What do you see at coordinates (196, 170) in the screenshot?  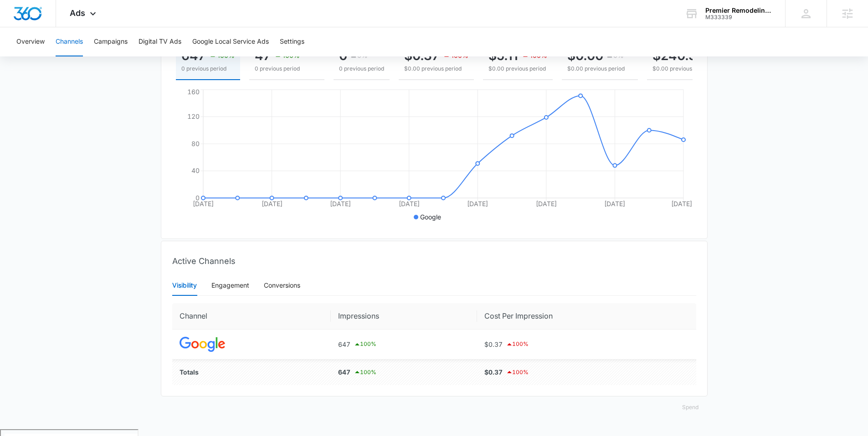 I see `tspan: 40` at bounding box center [196, 170].